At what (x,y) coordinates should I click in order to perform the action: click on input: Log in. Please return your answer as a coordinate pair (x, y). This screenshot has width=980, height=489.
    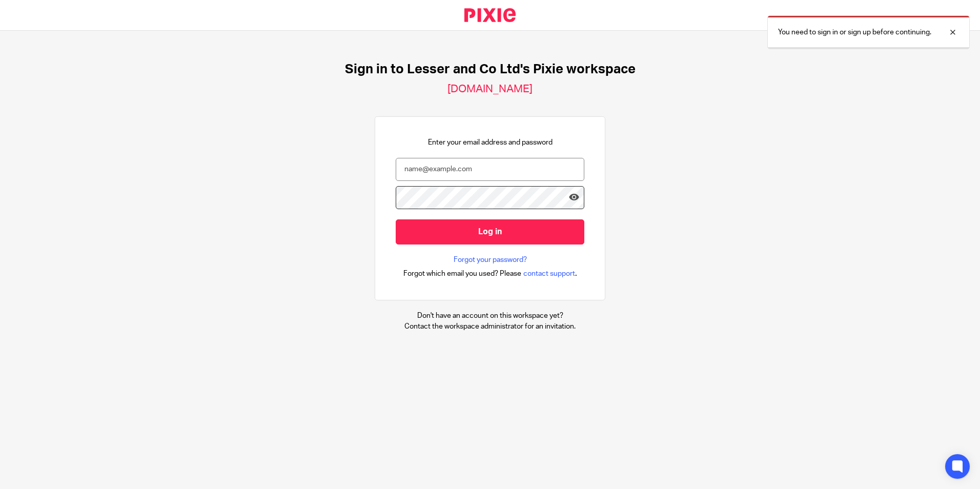
    Looking at the image, I should click on (490, 232).